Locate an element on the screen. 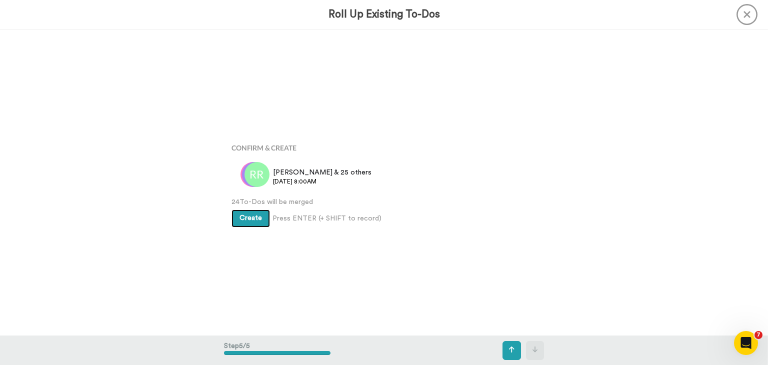  h4: Confirm & Create is located at coordinates (384, 148).